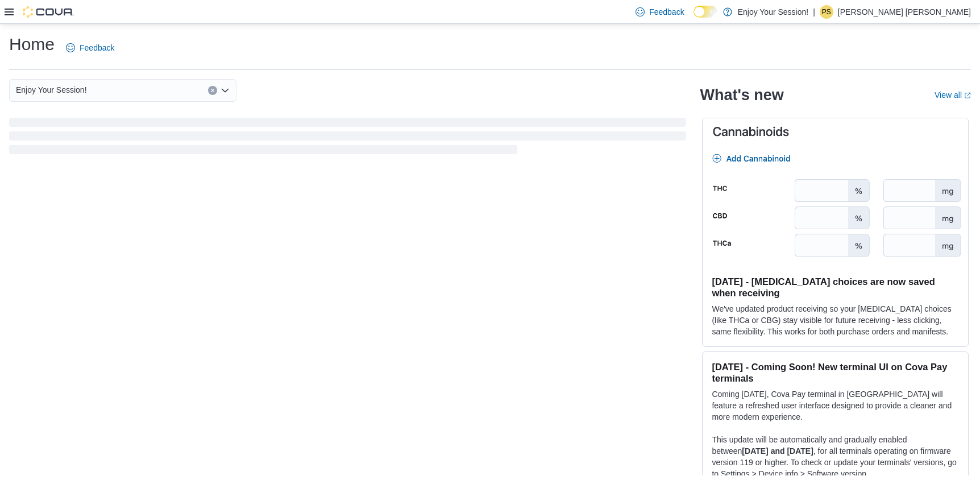  What do you see at coordinates (953, 95) in the screenshot?
I see `a: View allExternal link` at bounding box center [953, 95].